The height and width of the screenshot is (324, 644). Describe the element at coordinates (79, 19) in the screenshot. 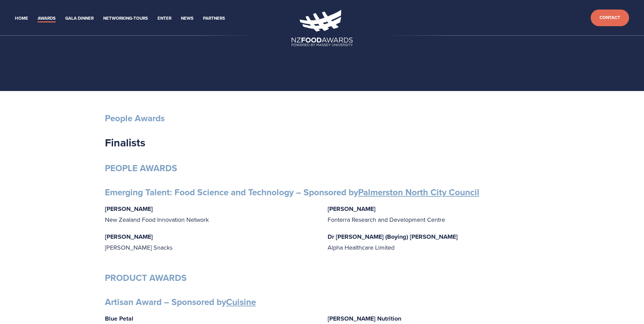

I see `a: Gala Dinner` at that location.